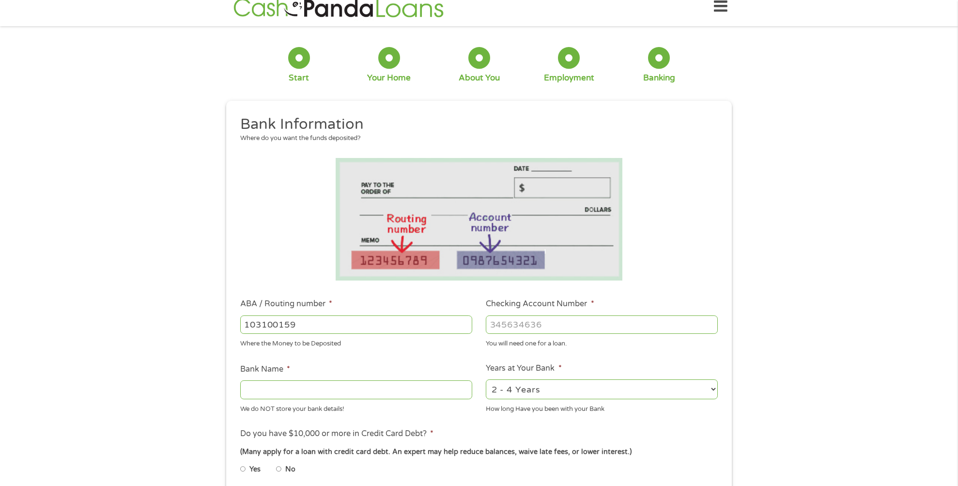 This screenshot has width=958, height=486. I want to click on div: Banking, so click(659, 78).